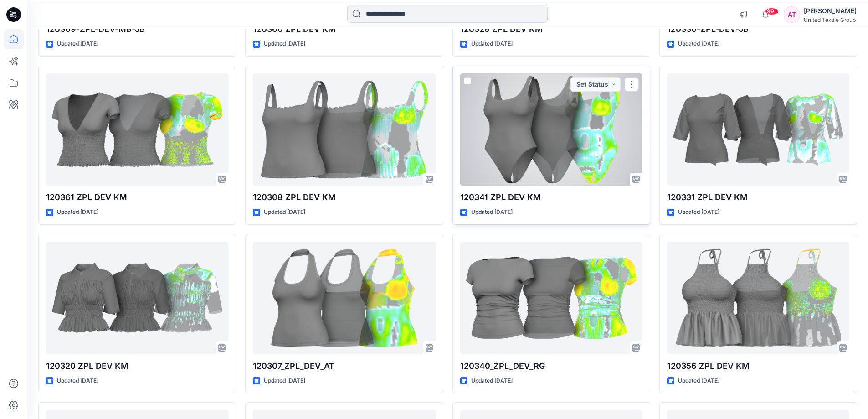 The height and width of the screenshot is (419, 868). Describe the element at coordinates (758, 366) in the screenshot. I see `p: 120356 ZPL DEV KM` at that location.